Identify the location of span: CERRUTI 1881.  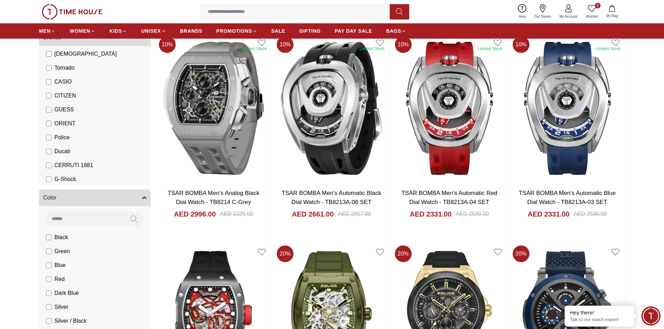
(74, 166).